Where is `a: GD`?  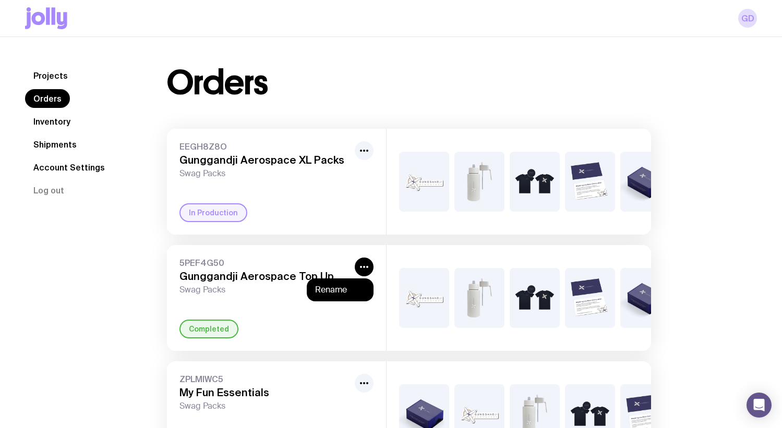
a: GD is located at coordinates (748, 18).